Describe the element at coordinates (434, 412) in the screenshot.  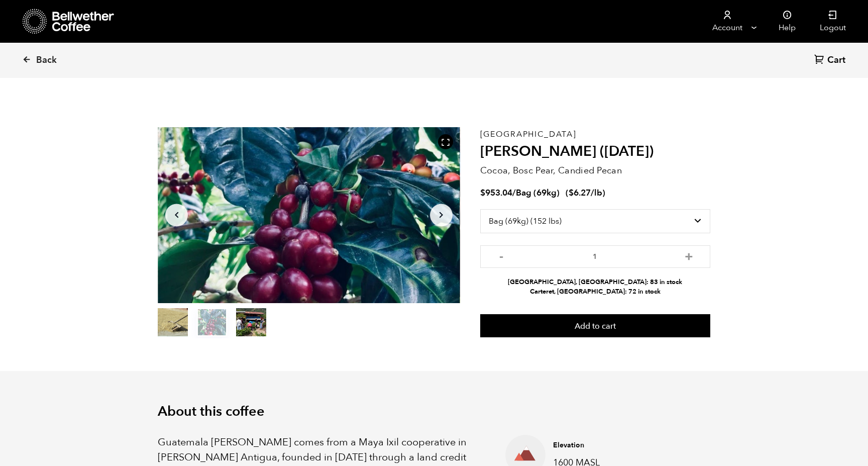
I see `h2: About this coffee` at that location.